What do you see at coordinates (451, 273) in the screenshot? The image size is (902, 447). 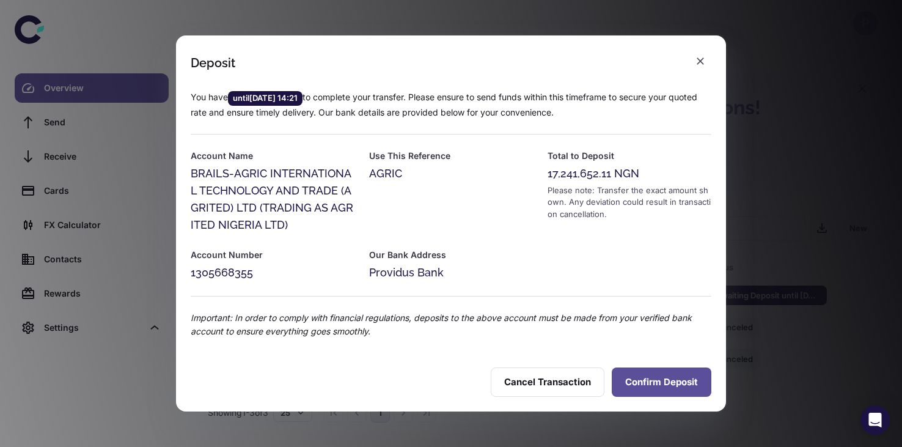 I see `div: Providus Bank` at bounding box center [451, 273].